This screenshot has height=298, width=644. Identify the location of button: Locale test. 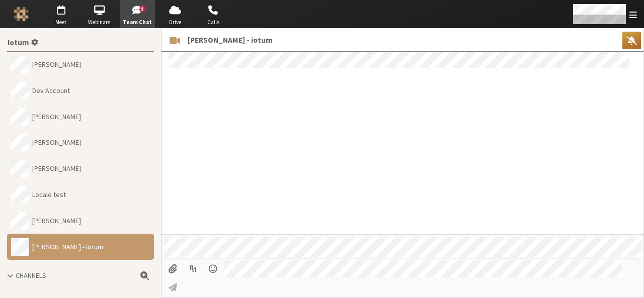
(81, 195).